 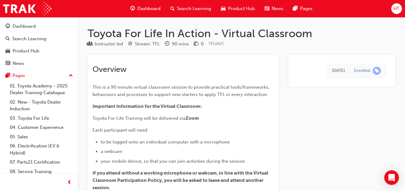 What do you see at coordinates (173, 161) in the screenshot?
I see `span: your mobile device, so that you can join activities during the session` at bounding box center [173, 161].